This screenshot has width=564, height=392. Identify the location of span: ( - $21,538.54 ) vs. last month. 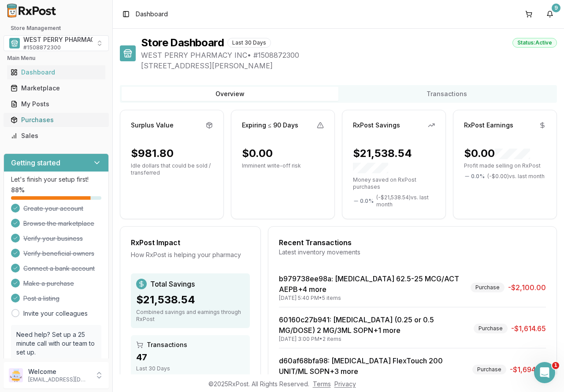
(405, 201).